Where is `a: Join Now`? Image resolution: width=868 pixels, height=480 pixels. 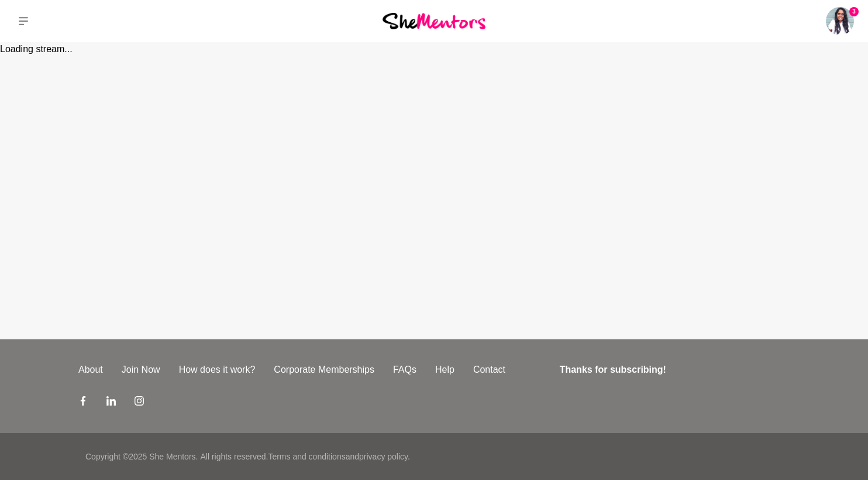 a: Join Now is located at coordinates (141, 369).